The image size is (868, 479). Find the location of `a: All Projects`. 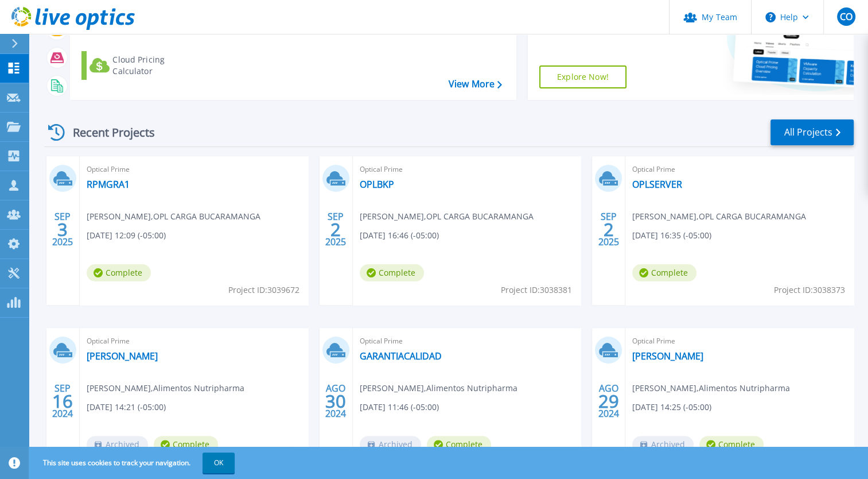

a: All Projects is located at coordinates (812, 132).